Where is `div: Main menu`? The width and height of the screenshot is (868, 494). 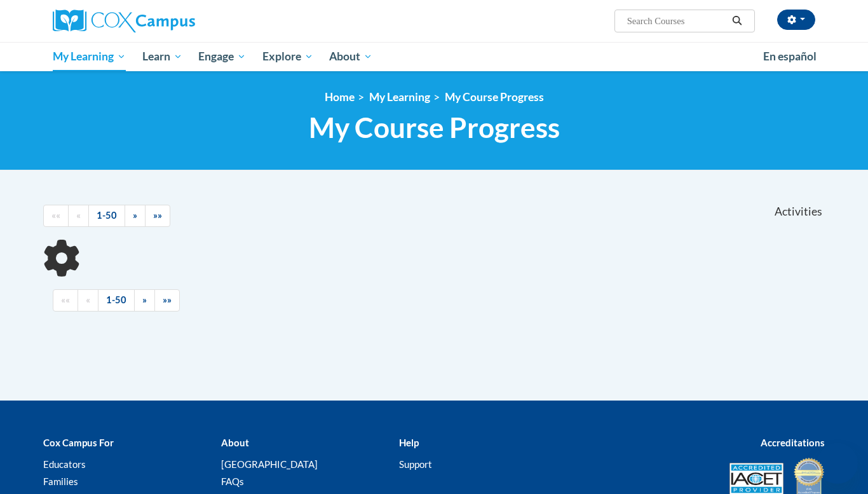
div: Main menu is located at coordinates (434, 57).